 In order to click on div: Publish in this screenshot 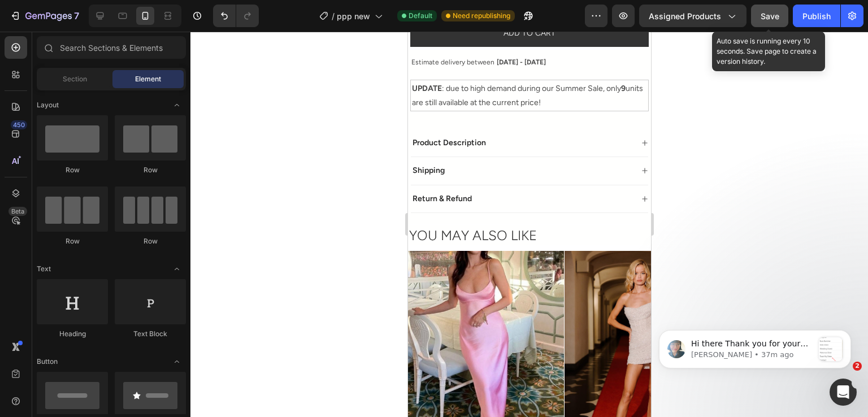, I will do `click(817, 16)`.